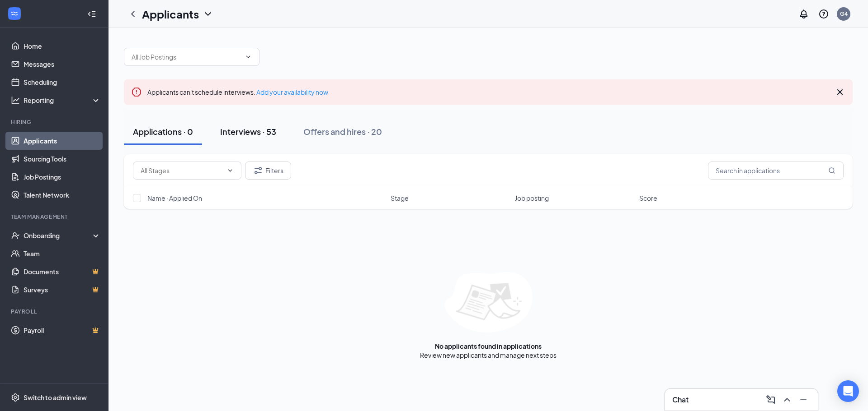  What do you see at coordinates (62, 141) in the screenshot?
I see `a: Applicants` at bounding box center [62, 141].